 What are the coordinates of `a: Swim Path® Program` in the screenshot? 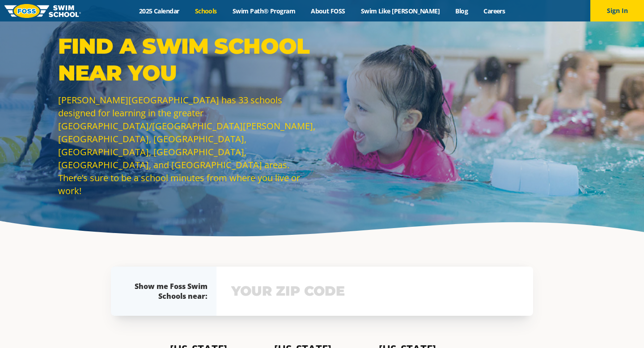 It's located at (264, 11).